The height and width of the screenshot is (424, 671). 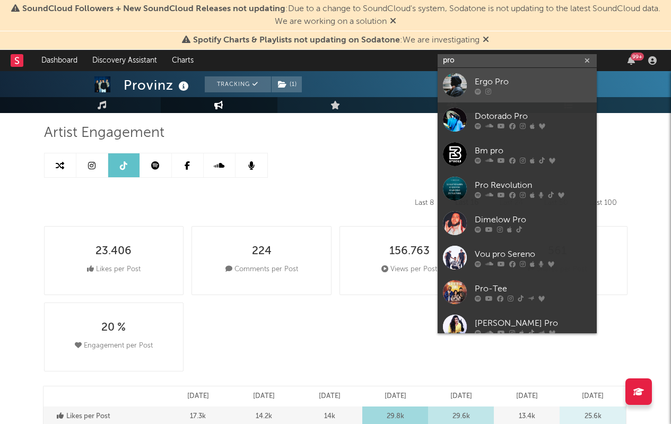 What do you see at coordinates (330, 417) in the screenshot?
I see `p: 14k` at bounding box center [330, 417].